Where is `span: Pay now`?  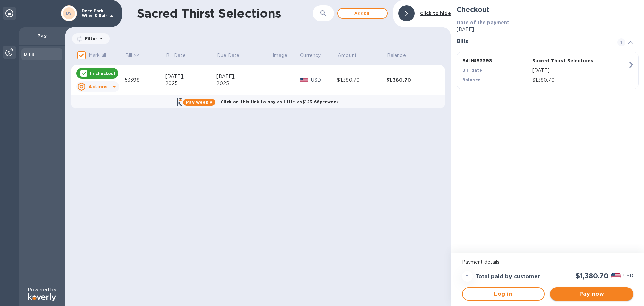
span: Pay now is located at coordinates (592, 294).